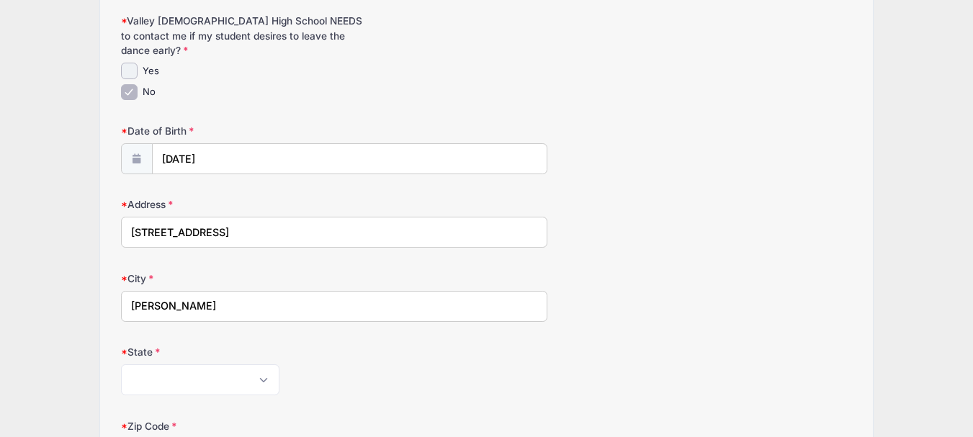 Image resolution: width=973 pixels, height=437 pixels. Describe the element at coordinates (151, 71) in the screenshot. I see `label: Yes` at that location.